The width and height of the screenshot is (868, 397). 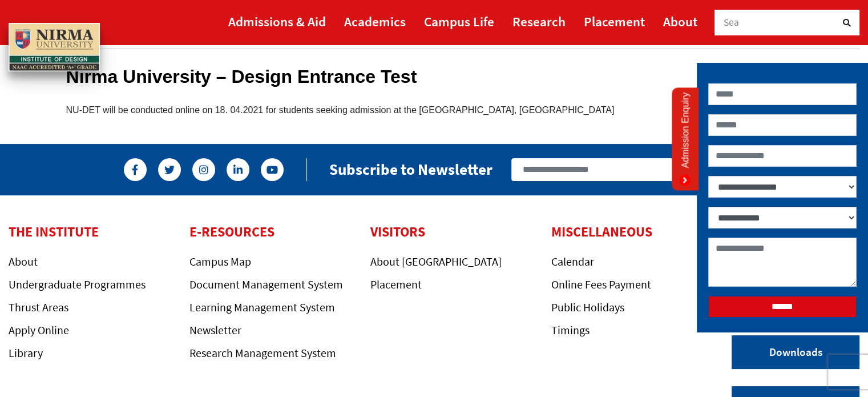 I want to click on a: Admission Enquiry, so click(x=685, y=139).